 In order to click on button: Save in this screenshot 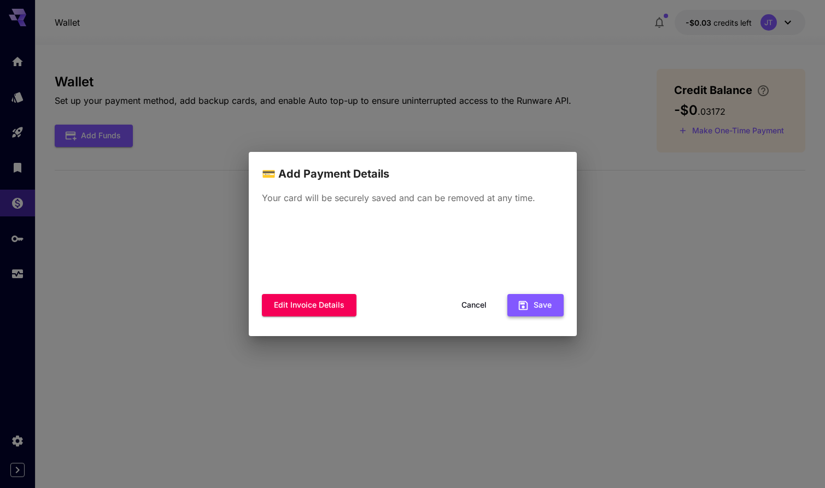, I will do `click(535, 305)`.